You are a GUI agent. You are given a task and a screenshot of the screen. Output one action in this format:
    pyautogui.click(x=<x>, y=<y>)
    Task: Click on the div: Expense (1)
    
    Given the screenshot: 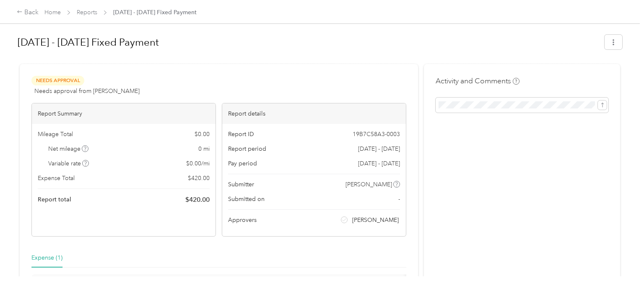 What is the action you would take?
    pyautogui.click(x=47, y=258)
    